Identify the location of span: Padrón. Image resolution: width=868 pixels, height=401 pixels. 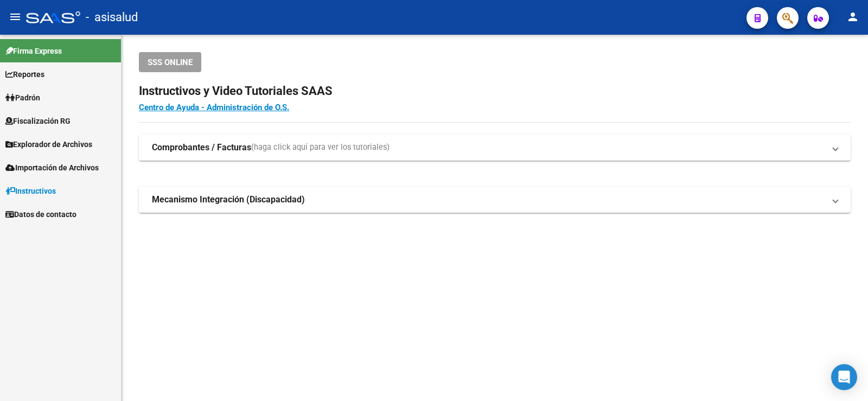
(23, 98).